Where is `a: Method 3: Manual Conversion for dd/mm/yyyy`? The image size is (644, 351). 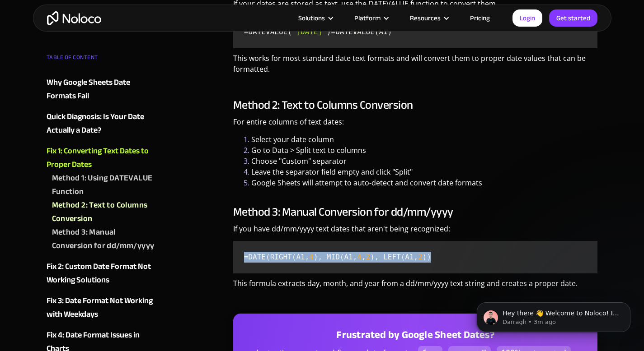
a: Method 3: Manual Conversion for dd/mm/yyyy is located at coordinates (104, 239).